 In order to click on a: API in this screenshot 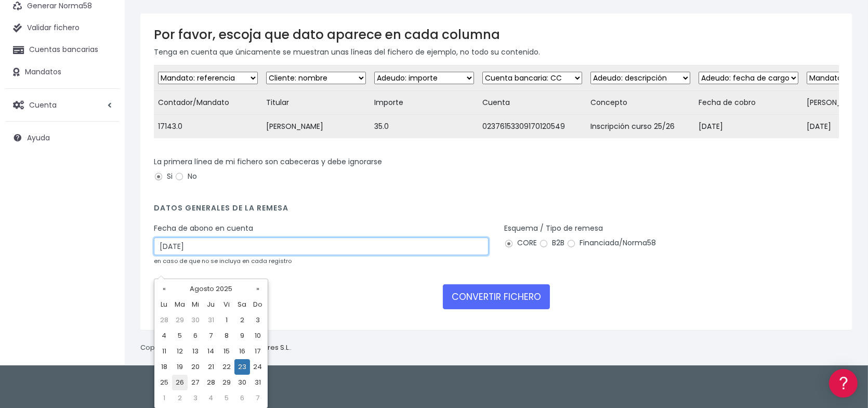, I will do `click(104, 273)`.